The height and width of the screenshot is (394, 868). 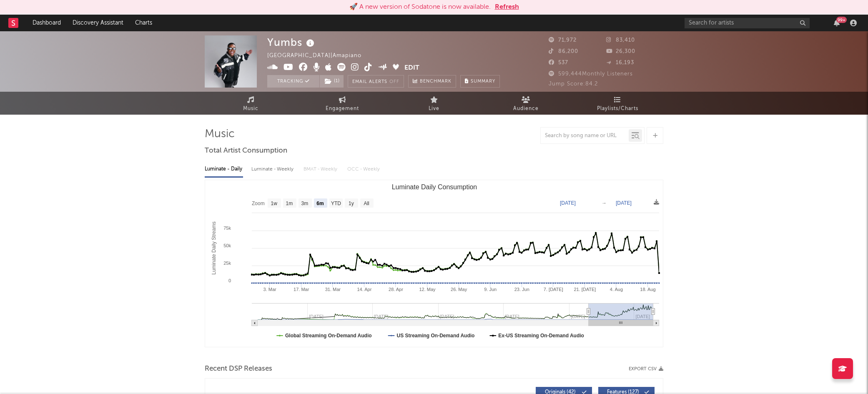 I want to click on text: 31. Mar, so click(x=333, y=289).